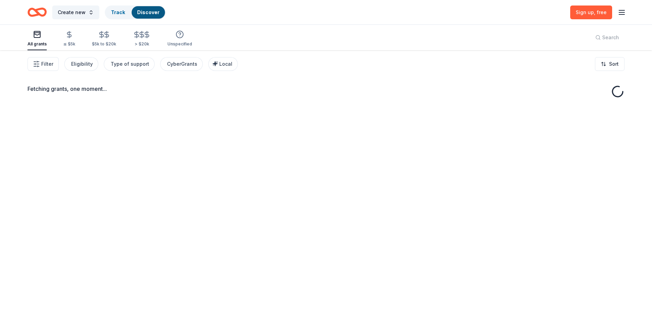  Describe the element at coordinates (118, 12) in the screenshot. I see `a: Track` at that location.